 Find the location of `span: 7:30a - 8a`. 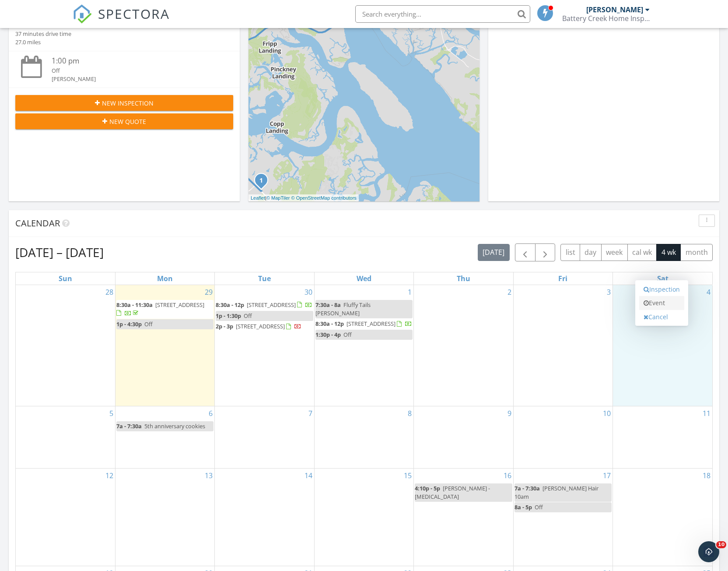

span: 7:30a - 8a is located at coordinates (329, 304).